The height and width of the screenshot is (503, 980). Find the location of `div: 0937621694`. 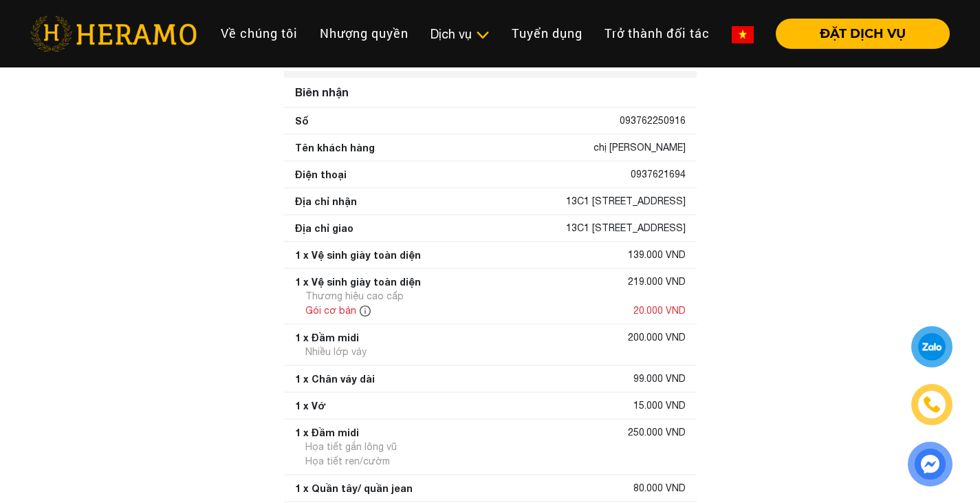

div: 0937621694 is located at coordinates (658, 174).